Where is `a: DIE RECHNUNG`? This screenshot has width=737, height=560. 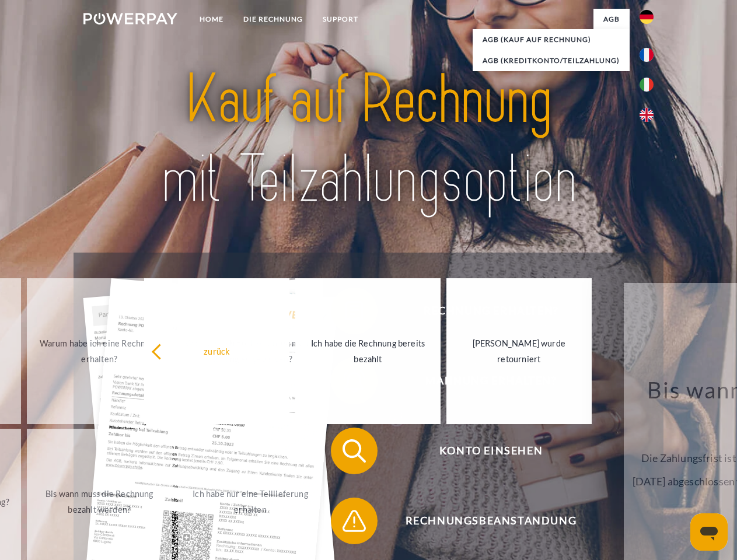 a: DIE RECHNUNG is located at coordinates (273, 19).